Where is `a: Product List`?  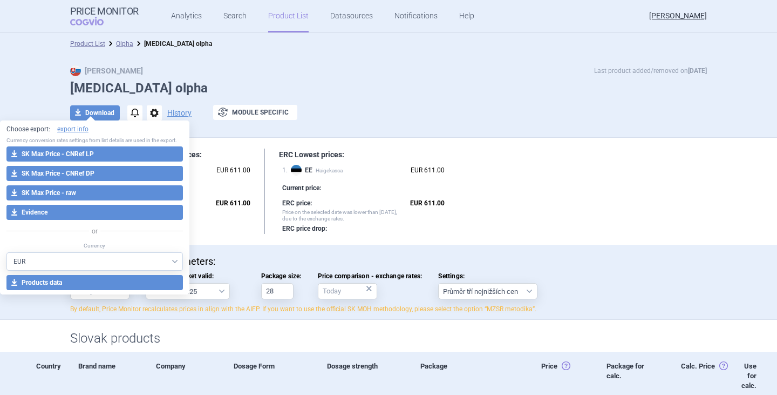
a: Product List is located at coordinates (87, 44).